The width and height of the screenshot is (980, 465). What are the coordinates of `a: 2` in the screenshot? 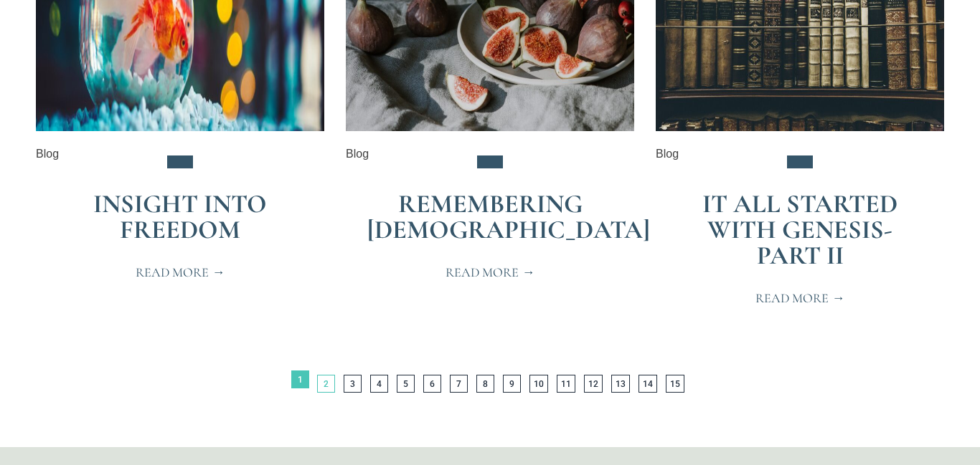 It's located at (326, 383).